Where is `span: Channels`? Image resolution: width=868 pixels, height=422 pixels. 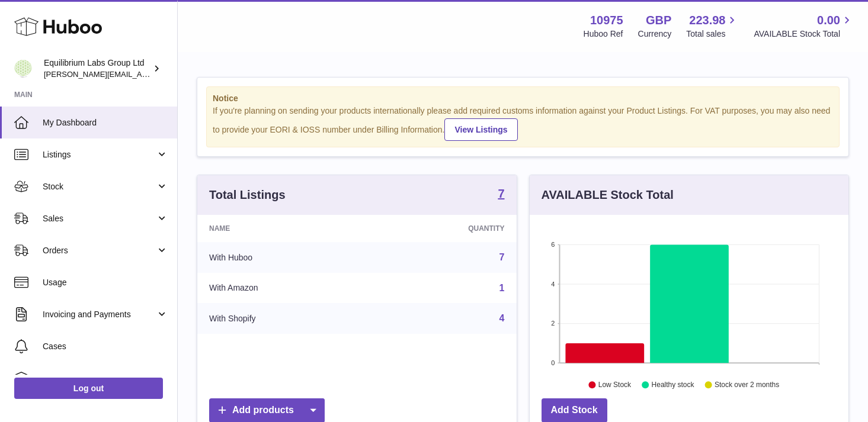
span: Channels is located at coordinates (106, 378).